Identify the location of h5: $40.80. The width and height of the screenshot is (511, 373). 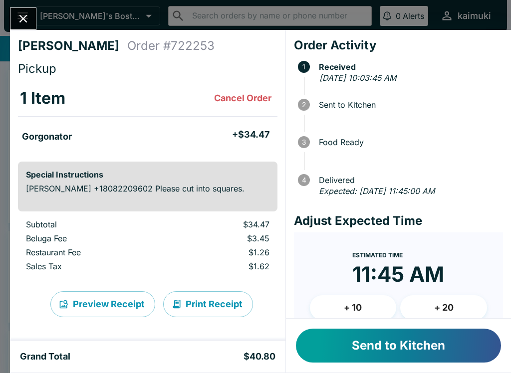
(260, 357).